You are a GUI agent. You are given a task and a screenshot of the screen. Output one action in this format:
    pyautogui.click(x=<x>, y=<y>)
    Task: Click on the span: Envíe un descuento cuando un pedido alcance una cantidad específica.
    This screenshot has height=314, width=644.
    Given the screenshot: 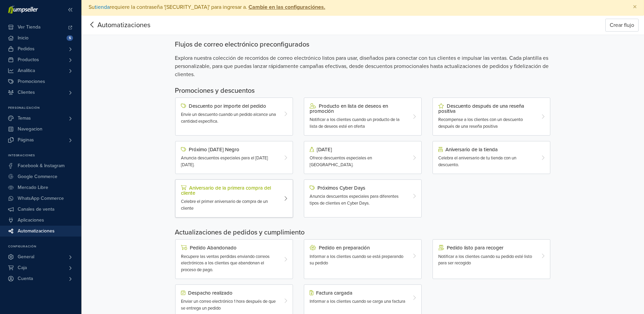 What is the action you would take?
    pyautogui.click(x=229, y=117)
    